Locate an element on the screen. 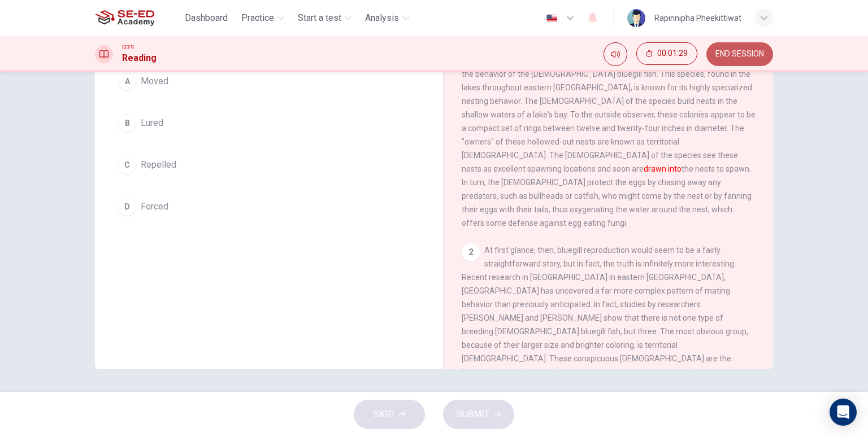 The width and height of the screenshot is (868, 437). button: BLured is located at coordinates (269, 123).